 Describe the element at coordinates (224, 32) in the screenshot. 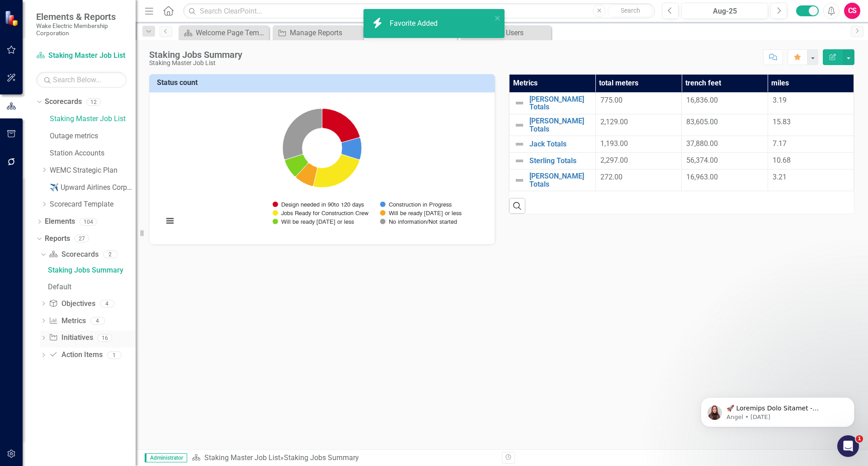

I see `a: Welcome Page Template` at that location.